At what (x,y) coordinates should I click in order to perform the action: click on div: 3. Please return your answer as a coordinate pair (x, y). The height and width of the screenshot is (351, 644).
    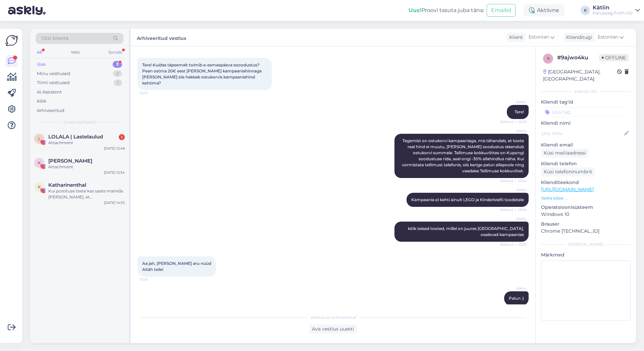
    Looking at the image, I should click on (118, 65).